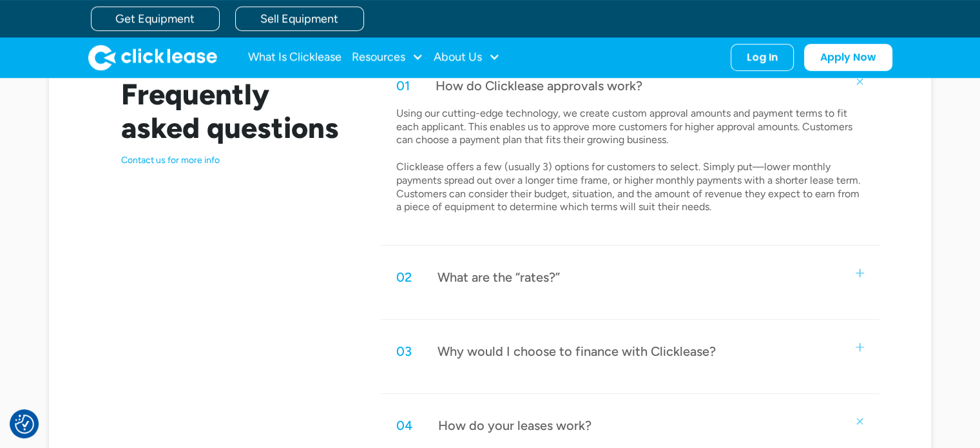  What do you see at coordinates (848, 57) in the screenshot?
I see `a: Apply Now` at bounding box center [848, 57].